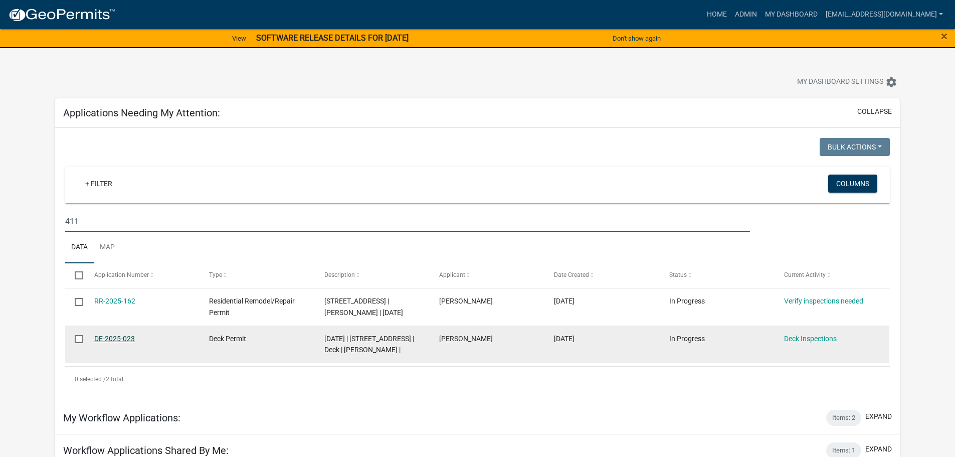 This screenshot has width=955, height=457. I want to click on span: Status, so click(678, 275).